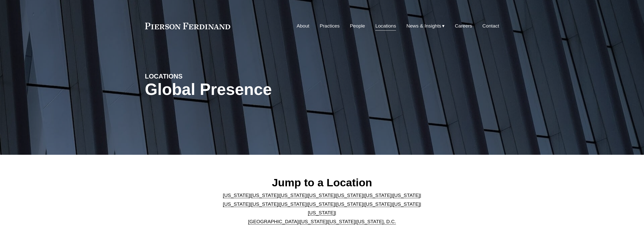  I want to click on a: Locations, so click(386, 26).